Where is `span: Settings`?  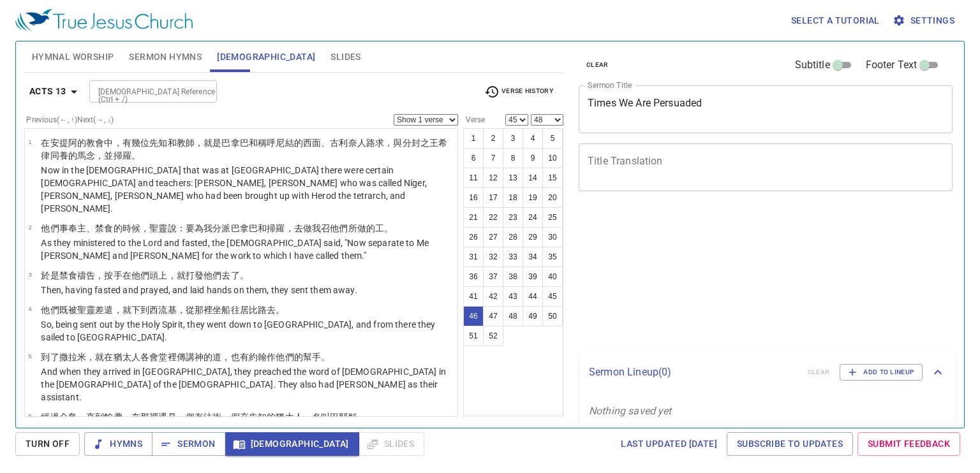 span: Settings is located at coordinates (924, 20).